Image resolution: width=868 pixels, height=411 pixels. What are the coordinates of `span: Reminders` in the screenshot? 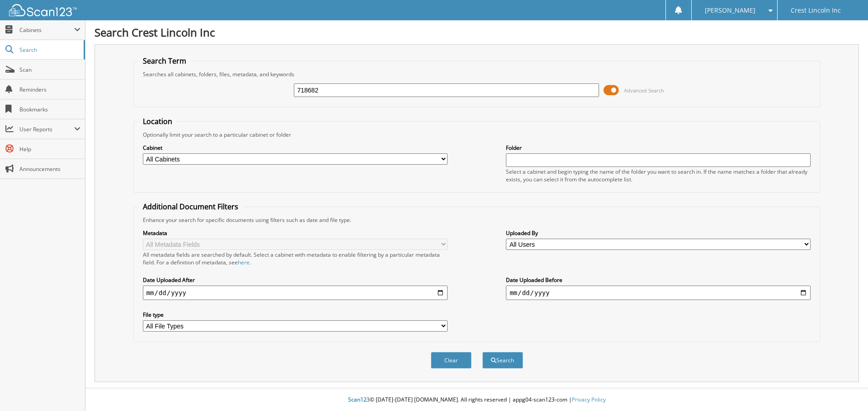 It's located at (50, 89).